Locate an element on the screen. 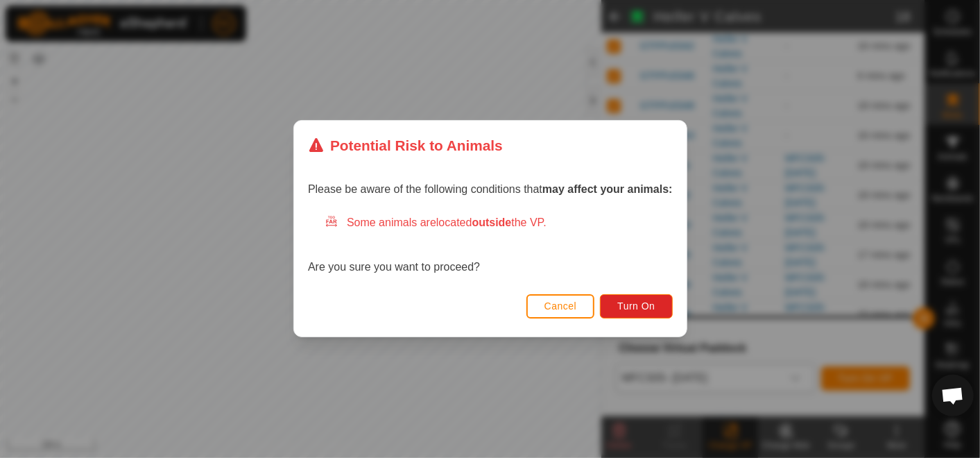 The height and width of the screenshot is (458, 980). button: Cancel is located at coordinates (560, 306).